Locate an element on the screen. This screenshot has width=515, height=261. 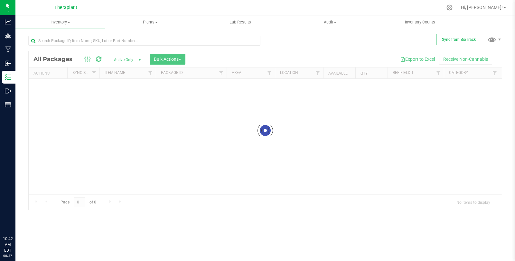
a: Inventory is located at coordinates (60, 22).